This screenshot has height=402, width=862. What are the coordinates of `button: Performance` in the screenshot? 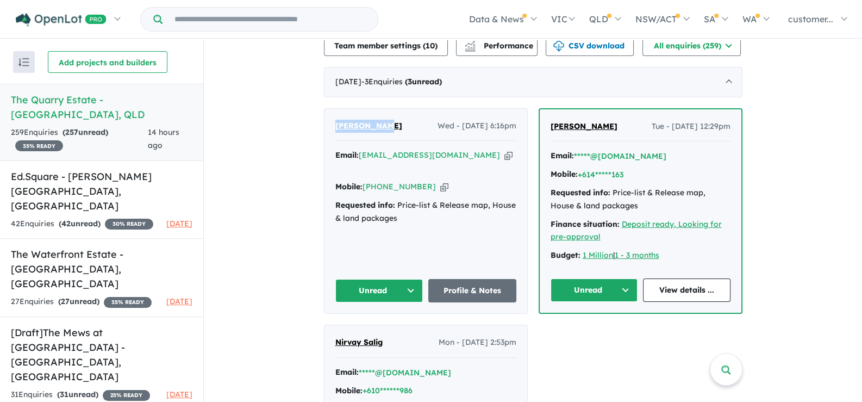 It's located at (497, 45).